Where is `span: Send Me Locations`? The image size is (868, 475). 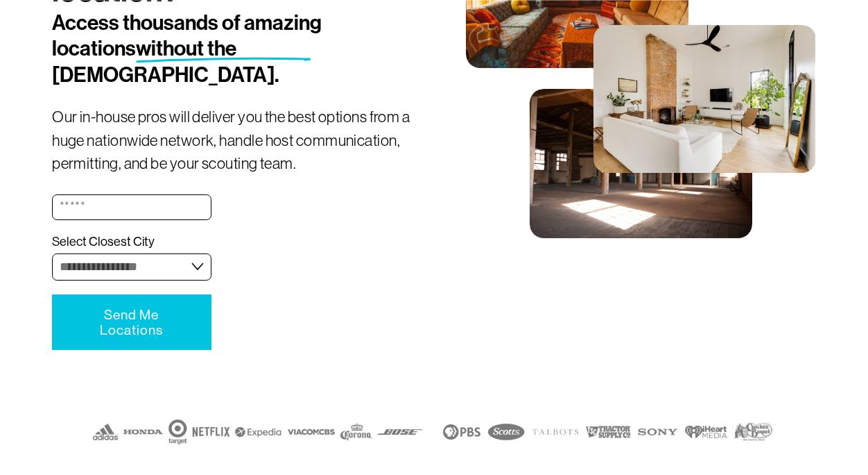 span: Send Me Locations is located at coordinates (131, 322).